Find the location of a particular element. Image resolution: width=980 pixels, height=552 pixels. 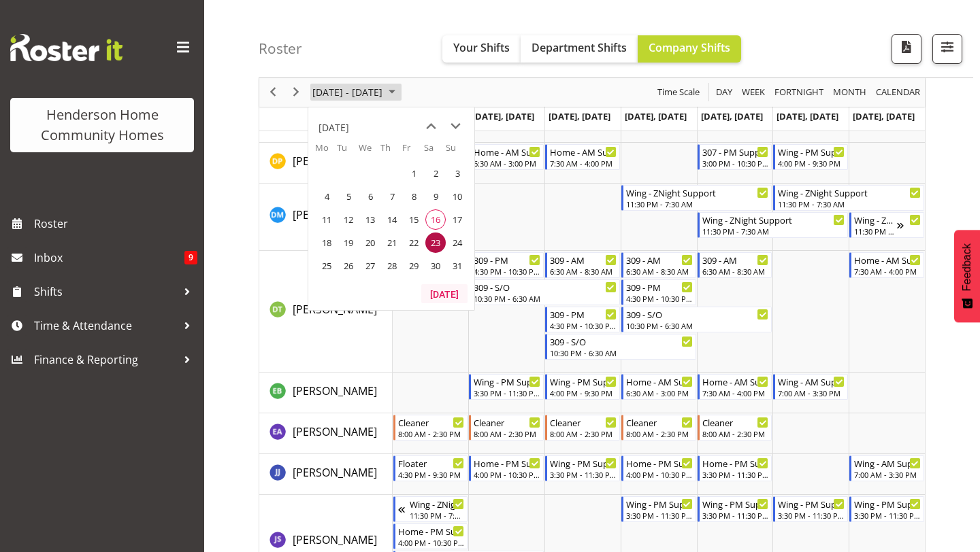

button: Feedback - Show survey is located at coordinates (967, 276).